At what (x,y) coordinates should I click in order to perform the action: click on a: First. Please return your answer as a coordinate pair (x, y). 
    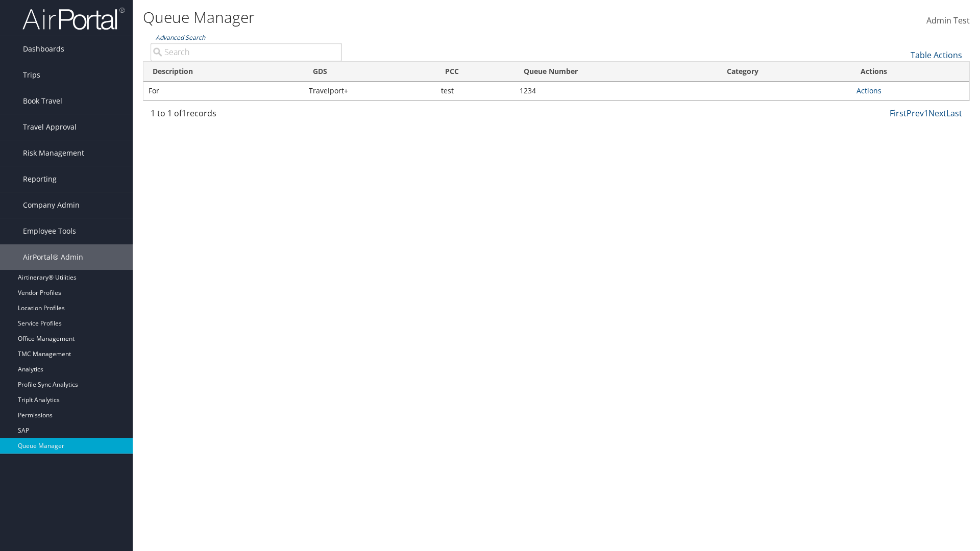
    Looking at the image, I should click on (898, 113).